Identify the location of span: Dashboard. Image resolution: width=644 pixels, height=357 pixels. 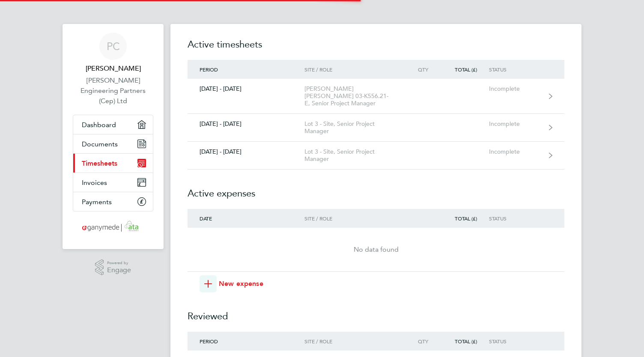
(99, 125).